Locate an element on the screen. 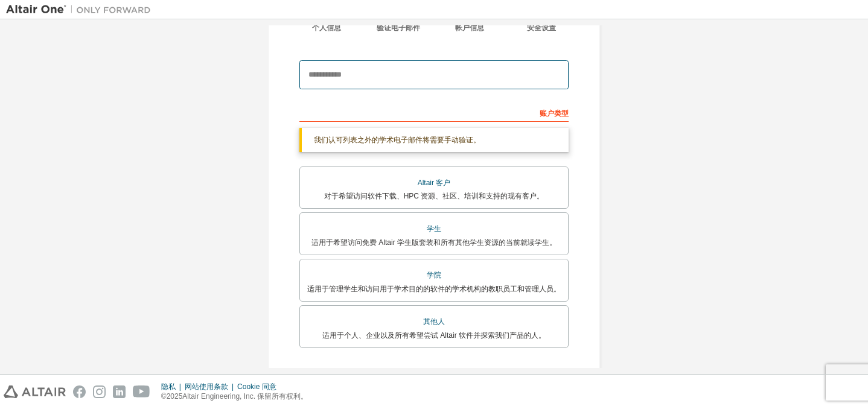 This screenshot has width=868, height=409. font: 个人信息 is located at coordinates (326, 28).